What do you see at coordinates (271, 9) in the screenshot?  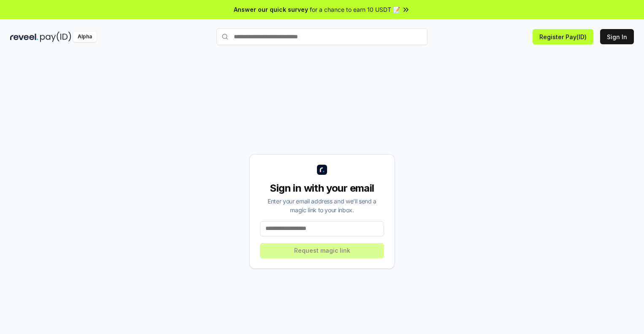 I see `span: Answer our quick survey` at bounding box center [271, 9].